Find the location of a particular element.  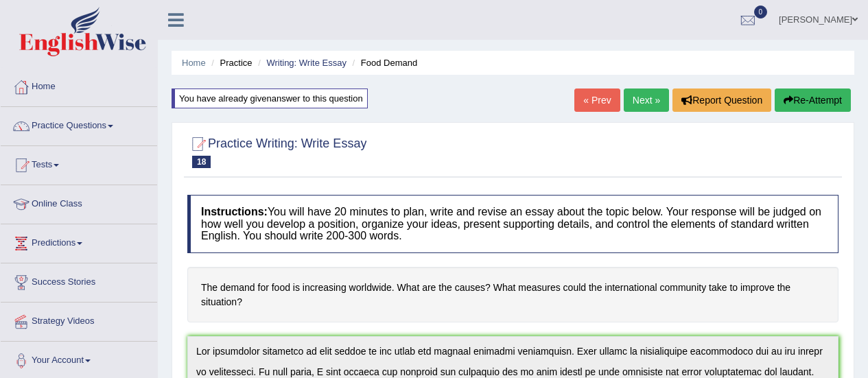

button: Report Question is located at coordinates (722, 100).